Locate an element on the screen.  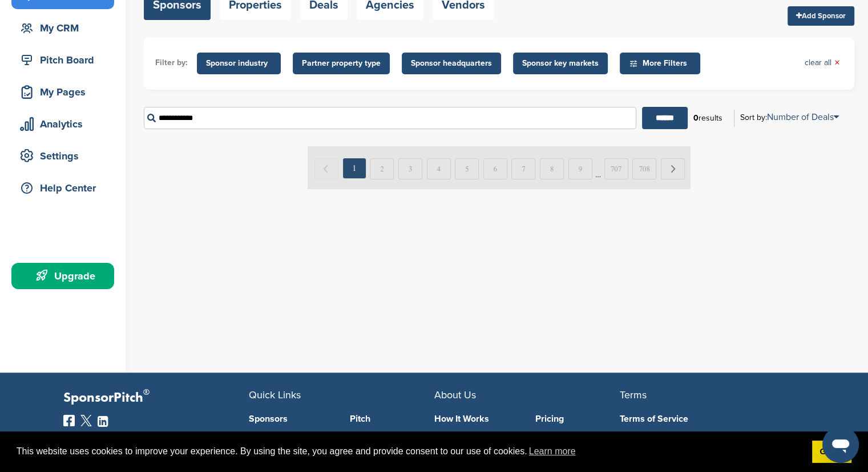
span: Quick Links is located at coordinates (274, 395).